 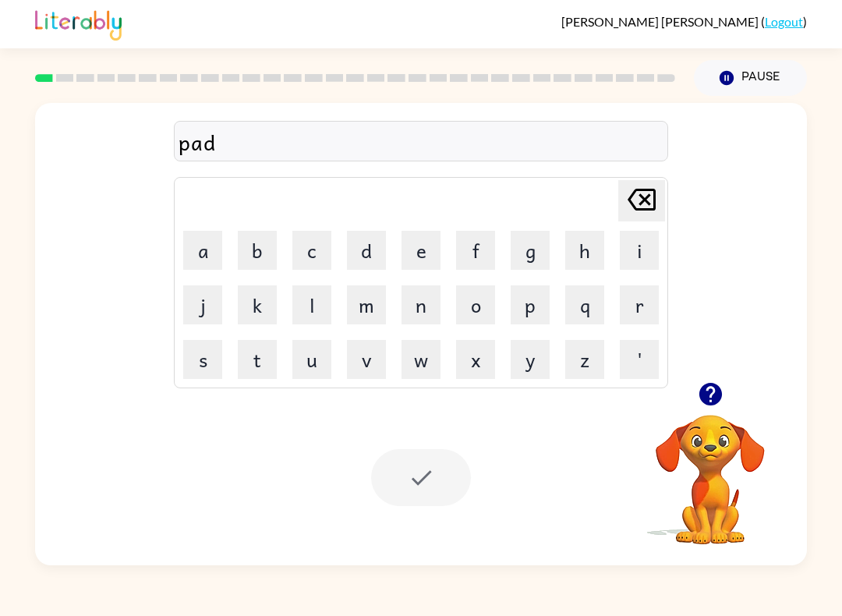 I want to click on button: e, so click(x=421, y=250).